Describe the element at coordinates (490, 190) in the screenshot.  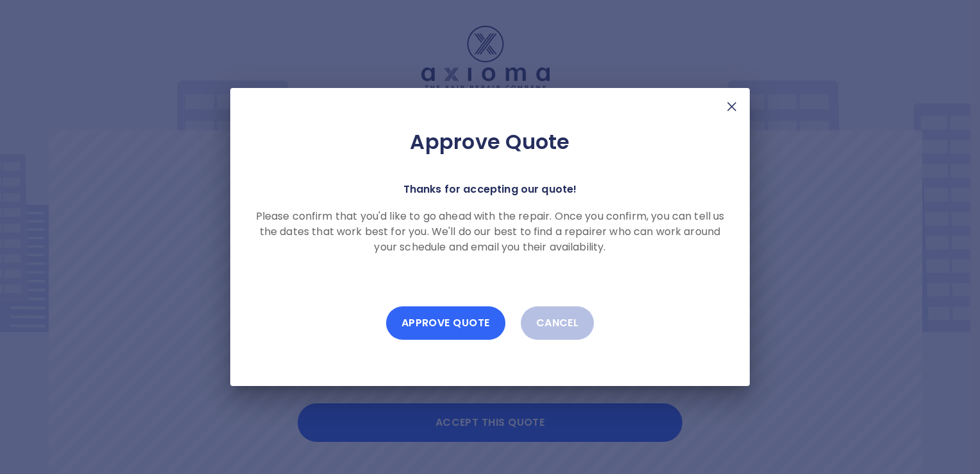
I see `p: Thanks for accepting our quote!` at that location.